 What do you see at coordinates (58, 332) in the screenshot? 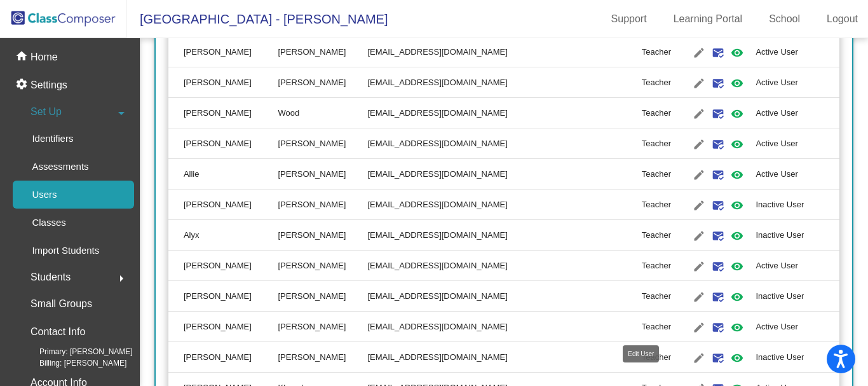
I see `p: Contact Info` at bounding box center [58, 332].